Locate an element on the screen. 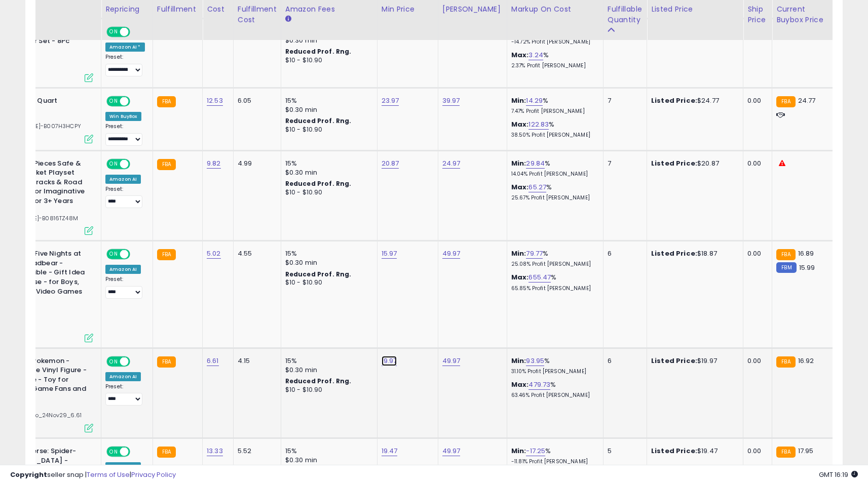 Image resolution: width=868 pixels, height=485 pixels. a: Privacy Policy is located at coordinates (153, 474).